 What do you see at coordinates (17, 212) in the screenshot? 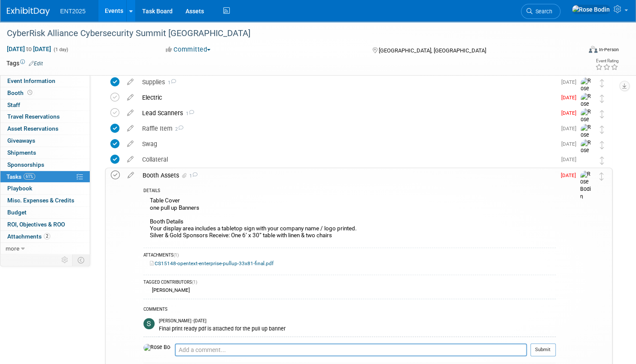
I see `span: Budget` at bounding box center [17, 212].